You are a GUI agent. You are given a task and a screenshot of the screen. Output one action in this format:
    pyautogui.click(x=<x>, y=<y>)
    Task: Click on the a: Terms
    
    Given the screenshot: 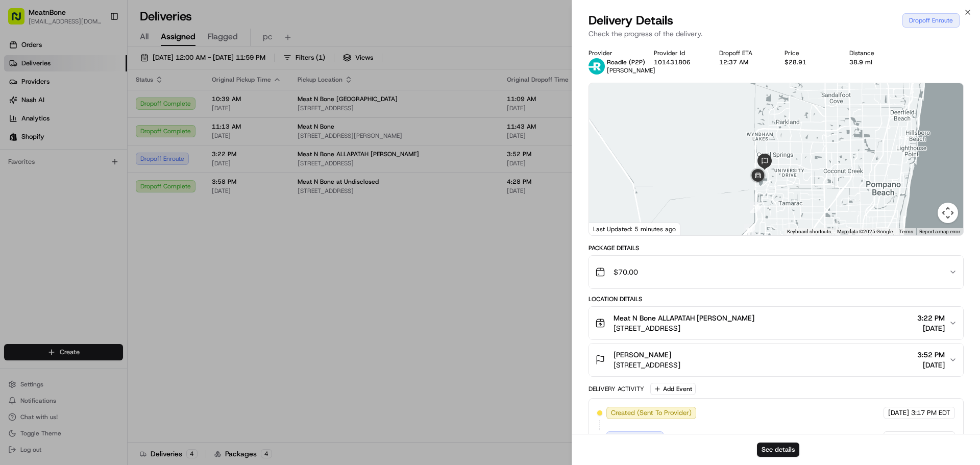 What is the action you would take?
    pyautogui.click(x=906, y=231)
    